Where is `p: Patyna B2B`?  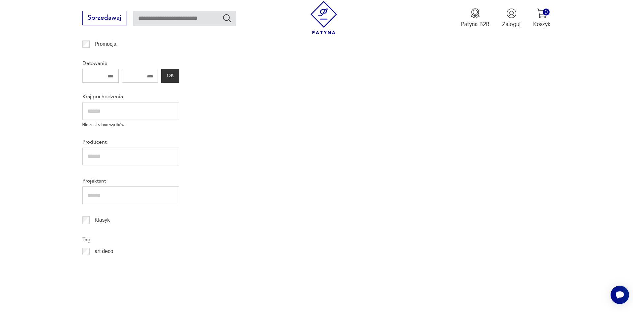 p: Patyna B2B is located at coordinates (475, 24).